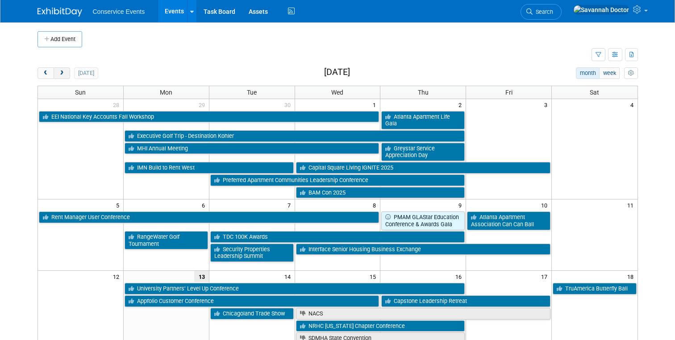  What do you see at coordinates (252, 149) in the screenshot?
I see `a: MHI Annual Meeting` at bounding box center [252, 149].